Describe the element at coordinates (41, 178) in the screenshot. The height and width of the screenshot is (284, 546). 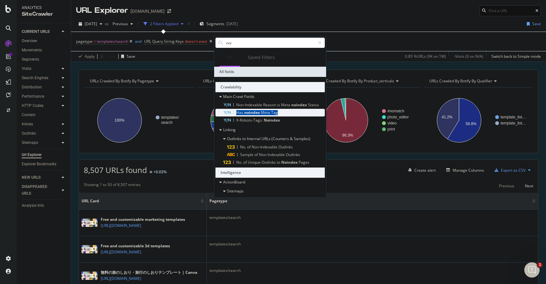
I see `a: NEW URLS` at that location.